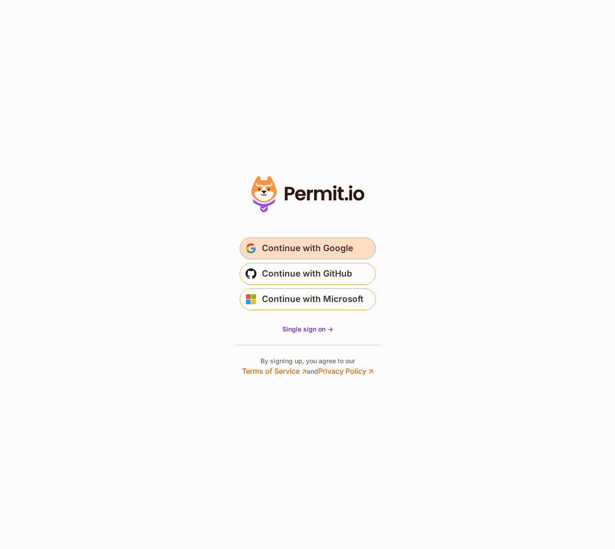  What do you see at coordinates (308, 248) in the screenshot?
I see `span: Continue with Google` at bounding box center [308, 248].